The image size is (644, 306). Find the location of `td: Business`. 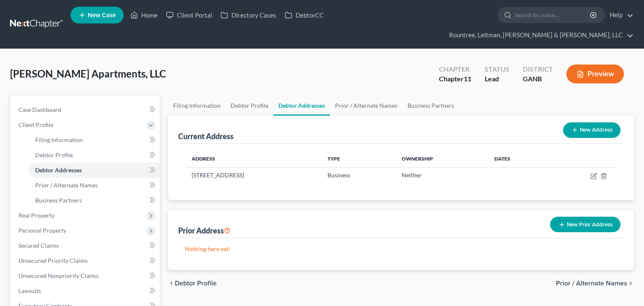

td: Business is located at coordinates (358, 175).